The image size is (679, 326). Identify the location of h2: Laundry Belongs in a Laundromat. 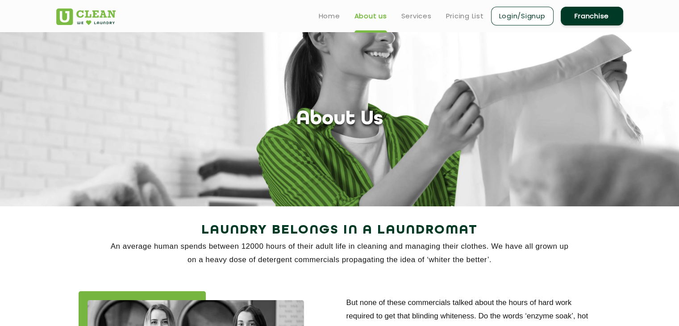
(340, 230).